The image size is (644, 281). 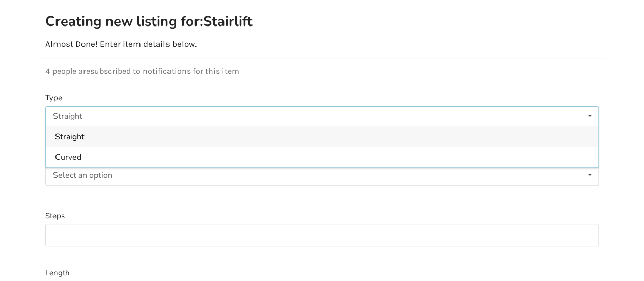 What do you see at coordinates (322, 273) in the screenshot?
I see `label: Length` at bounding box center [322, 273].